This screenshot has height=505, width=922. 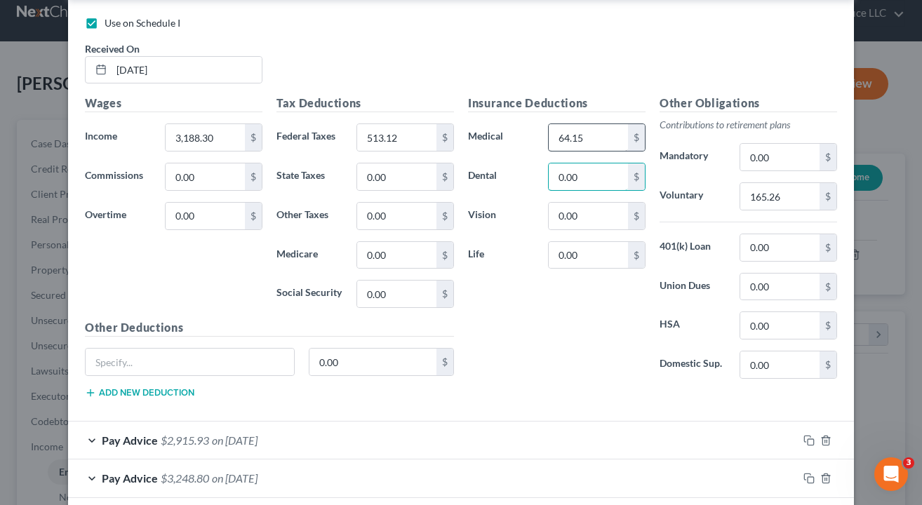 I want to click on span: Use on Schedule I, so click(x=142, y=22).